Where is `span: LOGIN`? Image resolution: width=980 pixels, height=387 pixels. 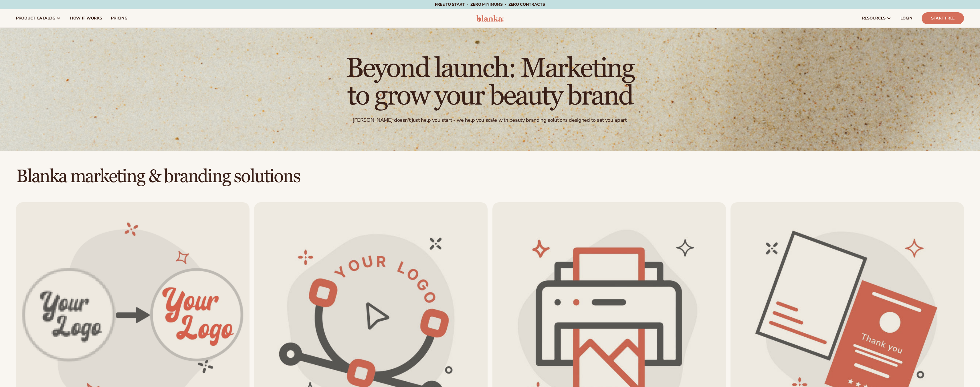
span: LOGIN is located at coordinates (906, 18).